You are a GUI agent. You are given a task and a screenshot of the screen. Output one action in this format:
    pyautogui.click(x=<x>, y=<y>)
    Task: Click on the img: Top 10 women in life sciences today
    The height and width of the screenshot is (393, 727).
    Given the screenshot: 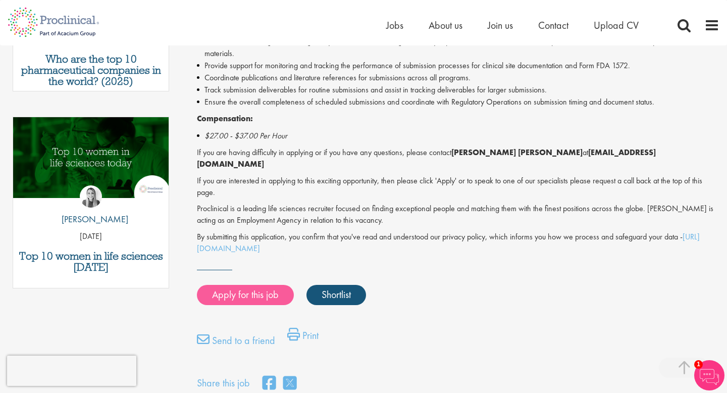 What is the action you would take?
    pyautogui.click(x=91, y=158)
    